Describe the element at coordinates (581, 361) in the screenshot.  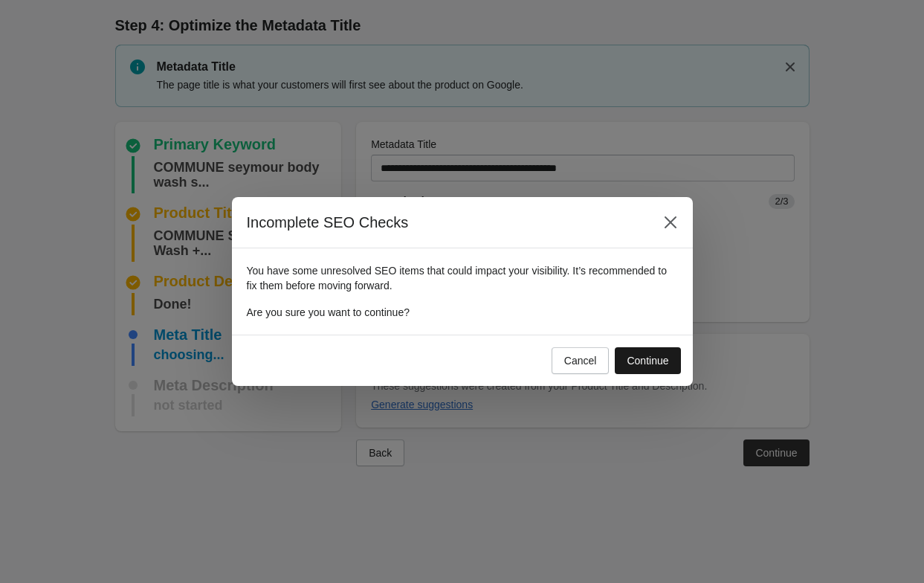
I see `div: Cancel` at that location.